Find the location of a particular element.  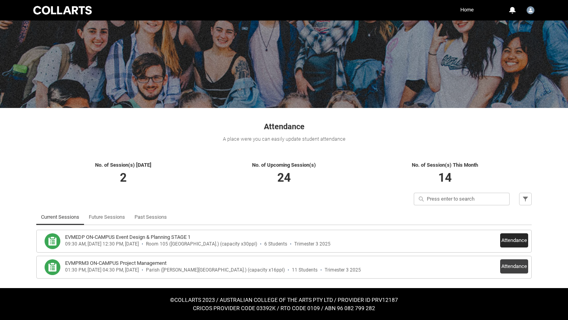

button: Filter is located at coordinates (526, 199).